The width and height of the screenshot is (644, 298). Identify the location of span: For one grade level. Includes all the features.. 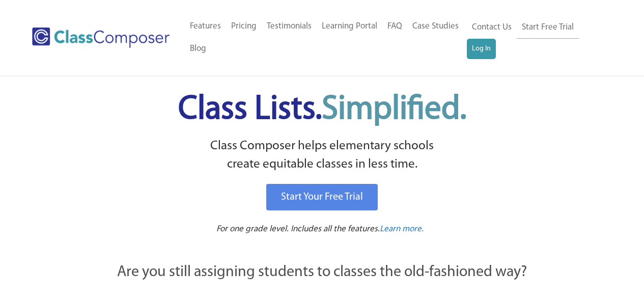
(298, 229).